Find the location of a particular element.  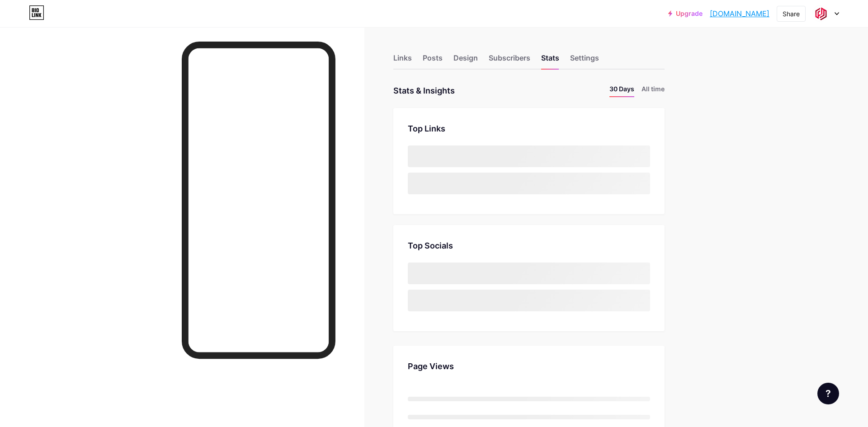

div: Design is located at coordinates (466, 60).